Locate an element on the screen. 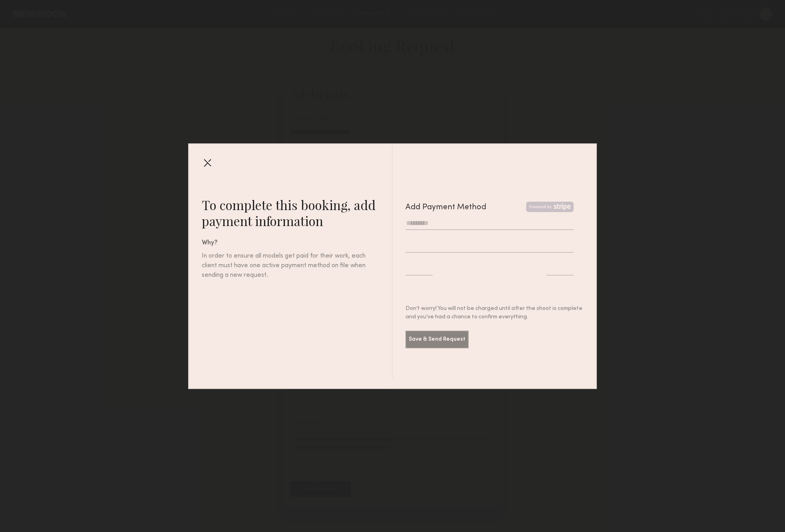 This screenshot has height=532, width=785. div: Why? is located at coordinates (296, 243).